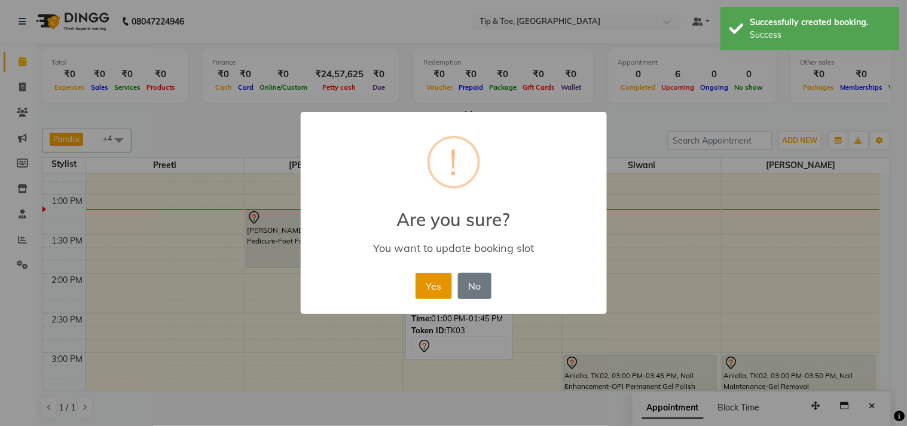 This screenshot has height=426, width=907. What do you see at coordinates (453, 248) in the screenshot?
I see `div: You want to update booking slot` at bounding box center [453, 248].